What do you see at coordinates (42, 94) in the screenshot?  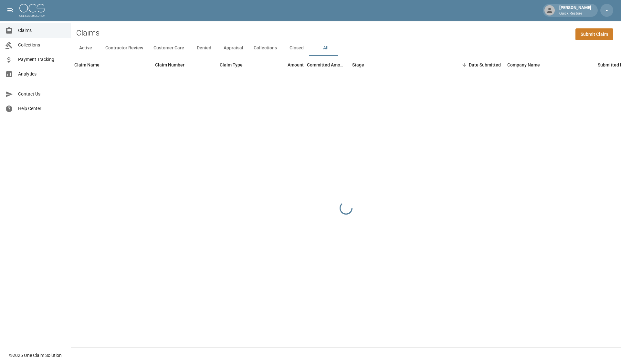 I see `span: Contact Us` at bounding box center [42, 94].